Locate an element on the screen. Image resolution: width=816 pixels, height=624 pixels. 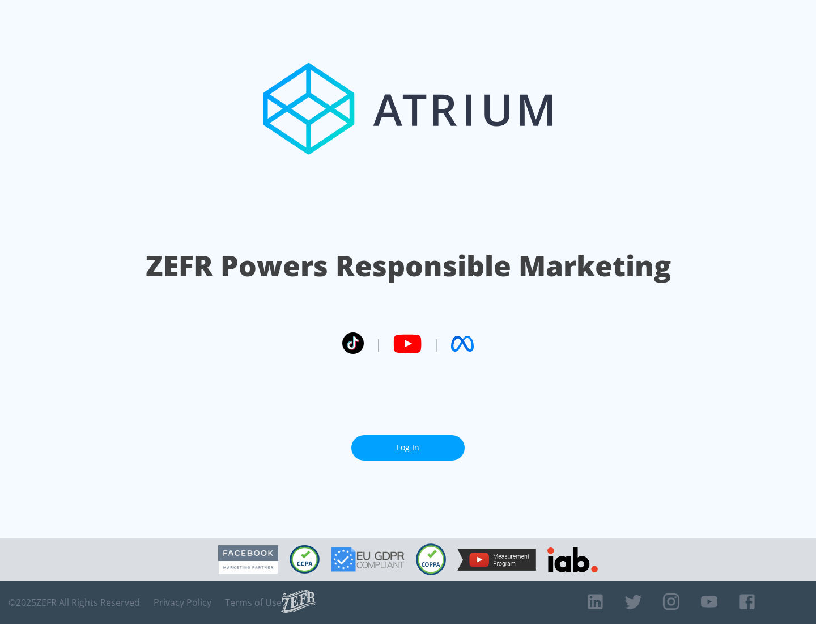
img: IAB is located at coordinates (573, 559).